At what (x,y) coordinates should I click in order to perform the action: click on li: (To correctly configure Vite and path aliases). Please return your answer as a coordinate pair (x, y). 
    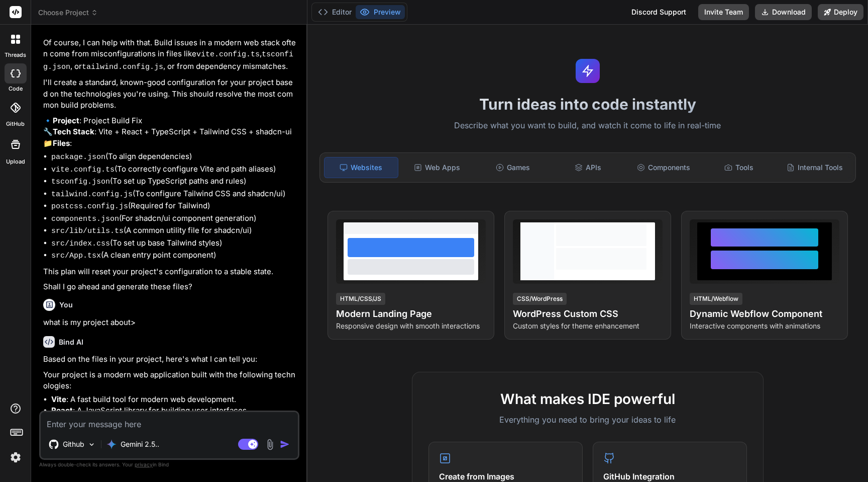
    Looking at the image, I should click on (174, 169).